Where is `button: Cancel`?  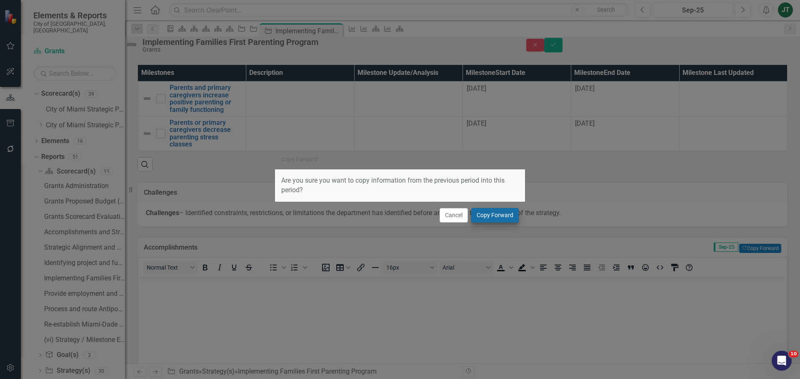
button: Cancel is located at coordinates (454, 215).